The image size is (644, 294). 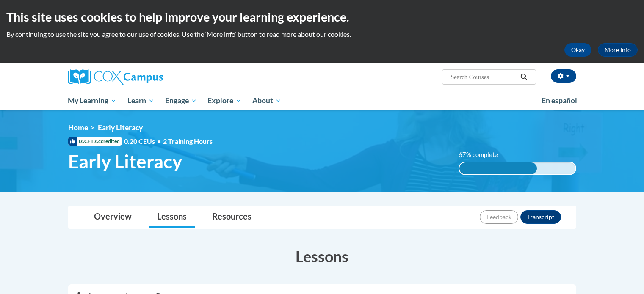 What do you see at coordinates (578, 50) in the screenshot?
I see `button: Okay` at bounding box center [578, 50].